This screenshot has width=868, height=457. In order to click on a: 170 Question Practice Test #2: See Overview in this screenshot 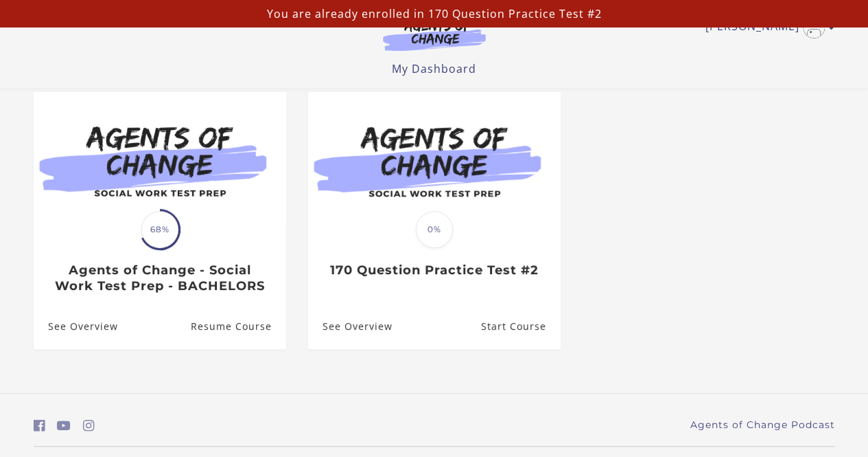, I will do `click(350, 326)`.